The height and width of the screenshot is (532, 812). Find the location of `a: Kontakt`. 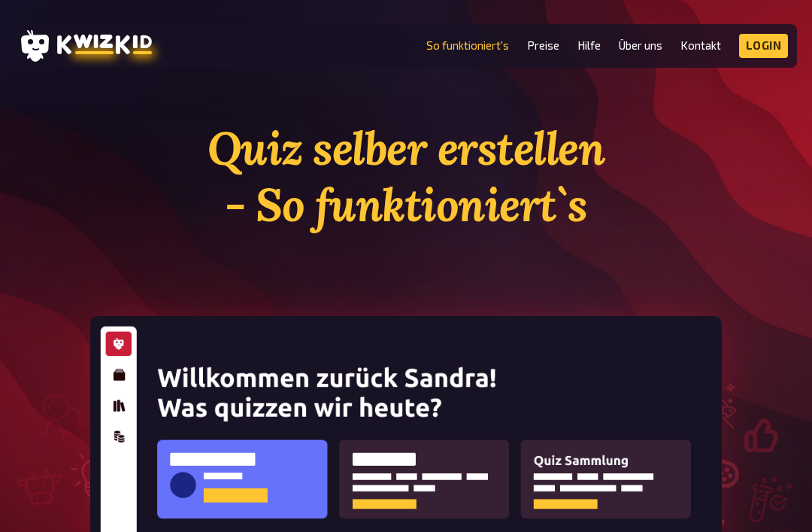

a: Kontakt is located at coordinates (701, 45).